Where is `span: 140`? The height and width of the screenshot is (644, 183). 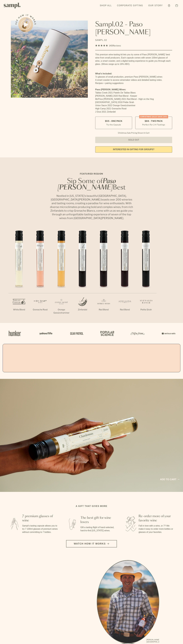 span: 140 is located at coordinates (111, 46).